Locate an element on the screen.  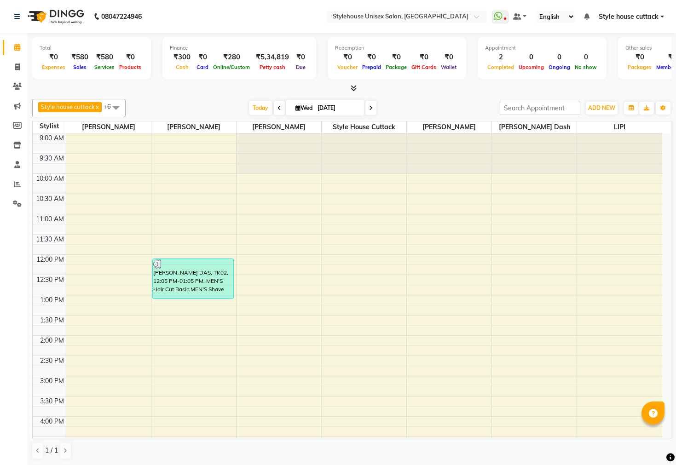
span: +6 is located at coordinates (110, 106).